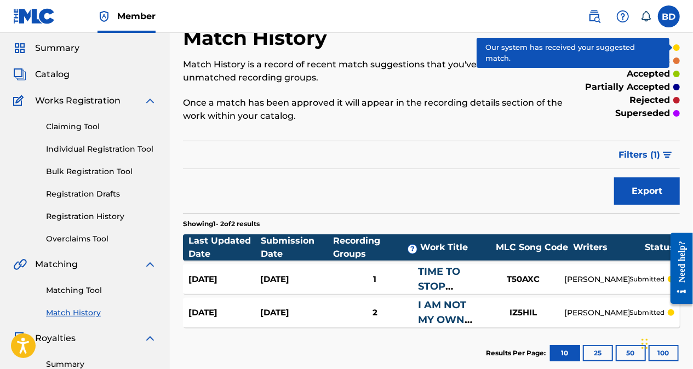  I want to click on div: User Menu, so click(669, 16).